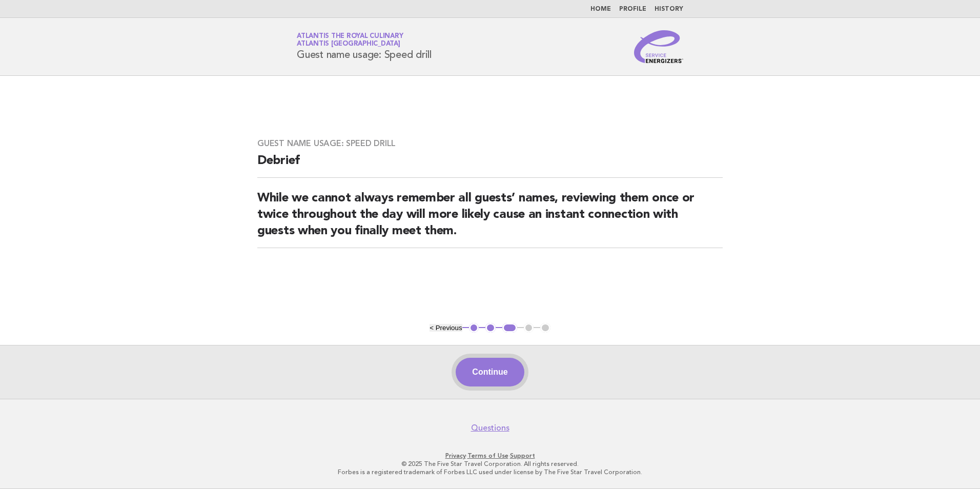 The image size is (980, 489). What do you see at coordinates (364, 46) in the screenshot?
I see `h1: Guest name usage: Speed drill` at bounding box center [364, 46].